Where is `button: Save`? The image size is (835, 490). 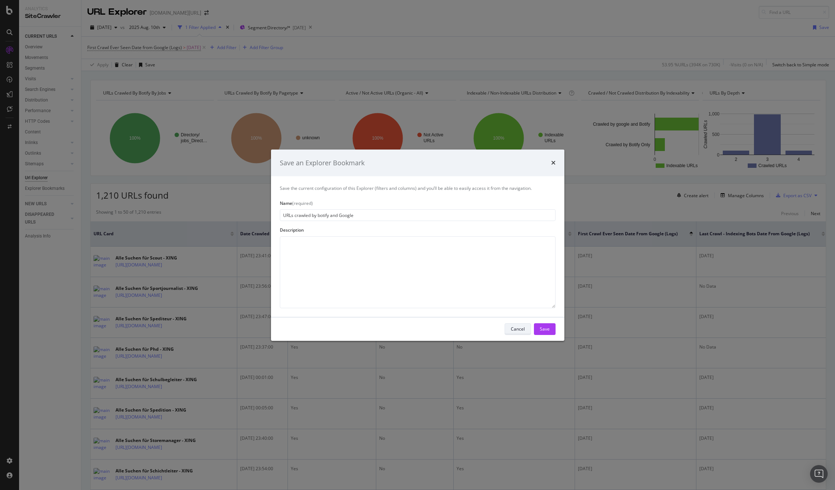 button: Save is located at coordinates (544, 329).